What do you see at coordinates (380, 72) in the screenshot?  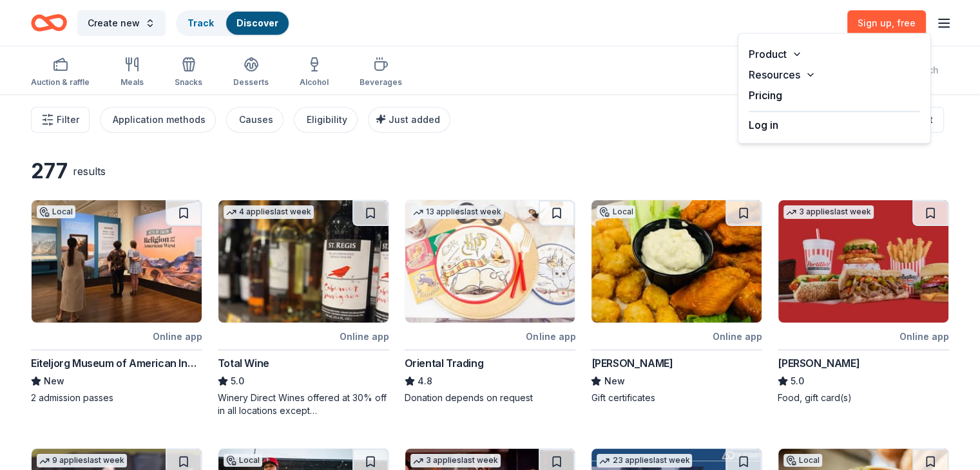 I see `button: Beverages` at bounding box center [380, 72].